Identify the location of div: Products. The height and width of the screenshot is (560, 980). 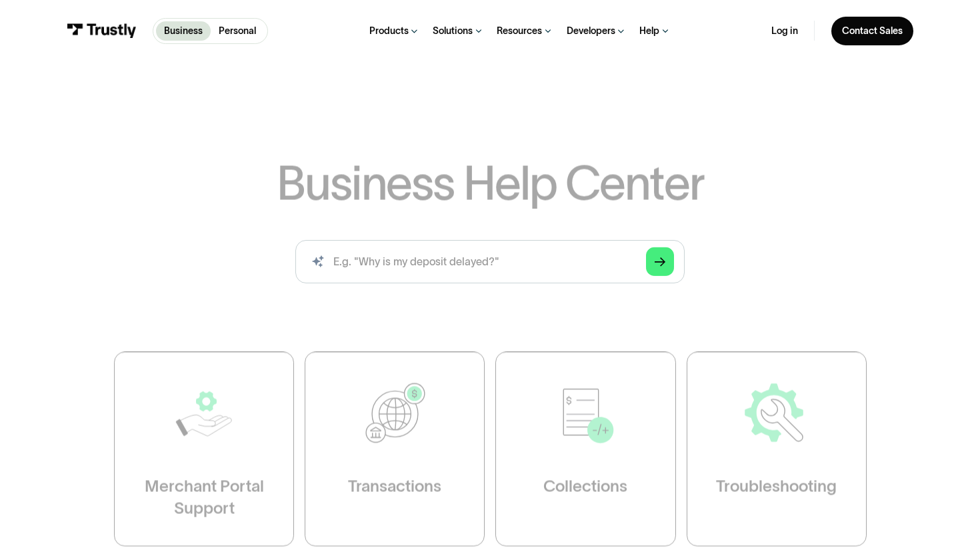
(388, 30).